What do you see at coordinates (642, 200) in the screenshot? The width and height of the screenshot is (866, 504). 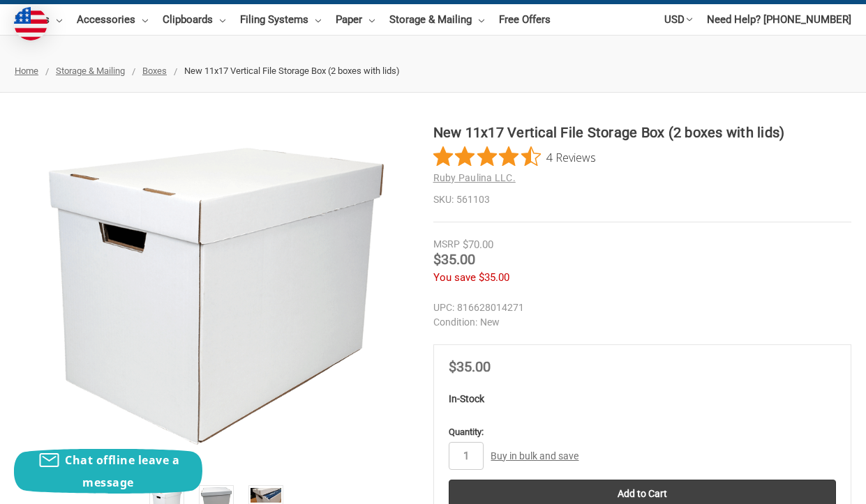 I see `dd: 561103` at bounding box center [642, 200].